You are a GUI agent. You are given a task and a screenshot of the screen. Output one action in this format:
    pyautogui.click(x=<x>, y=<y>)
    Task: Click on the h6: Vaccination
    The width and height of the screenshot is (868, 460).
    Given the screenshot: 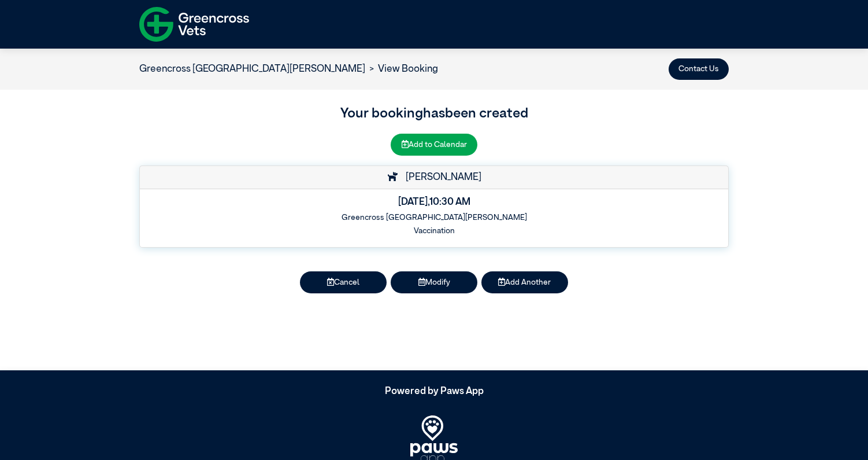 What is the action you would take?
    pyautogui.click(x=434, y=231)
    